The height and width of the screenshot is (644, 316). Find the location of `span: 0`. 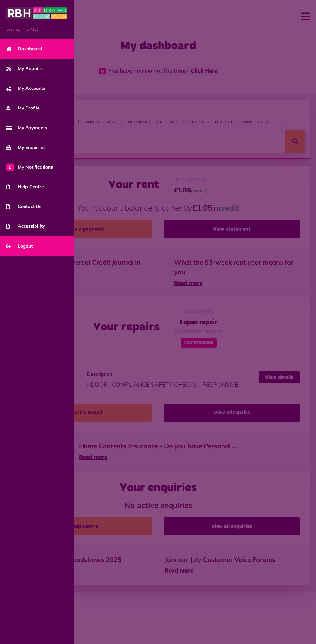

span: 0 is located at coordinates (10, 167).